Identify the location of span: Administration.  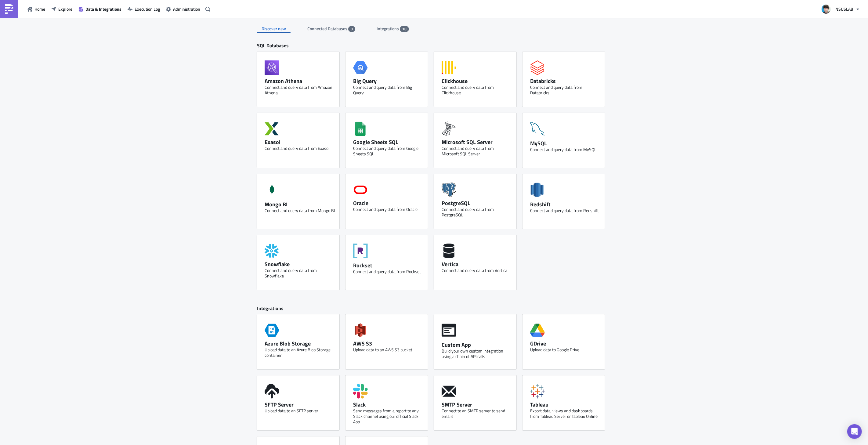
(186, 9).